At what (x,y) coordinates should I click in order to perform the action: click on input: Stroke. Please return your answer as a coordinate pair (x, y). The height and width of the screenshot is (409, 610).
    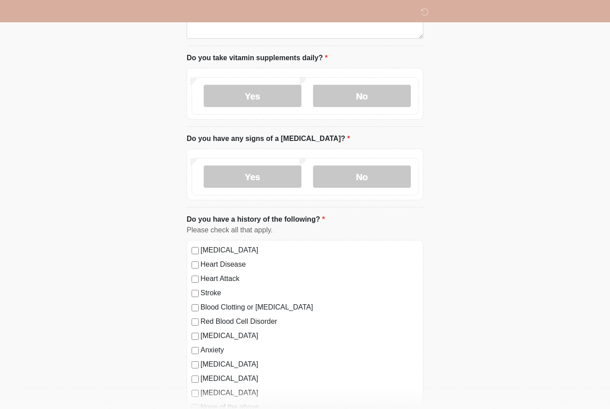
    Looking at the image, I should click on (195, 294).